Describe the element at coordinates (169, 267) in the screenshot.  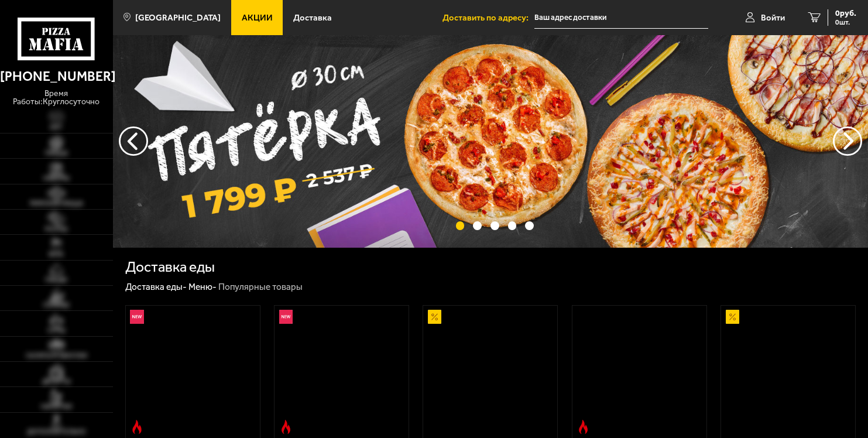
I see `h1: Доставка еды` at that location.